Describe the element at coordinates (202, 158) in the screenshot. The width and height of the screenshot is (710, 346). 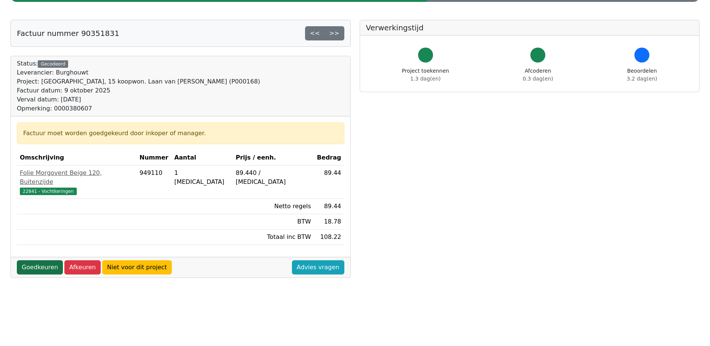
I see `th: Aantal` at that location.